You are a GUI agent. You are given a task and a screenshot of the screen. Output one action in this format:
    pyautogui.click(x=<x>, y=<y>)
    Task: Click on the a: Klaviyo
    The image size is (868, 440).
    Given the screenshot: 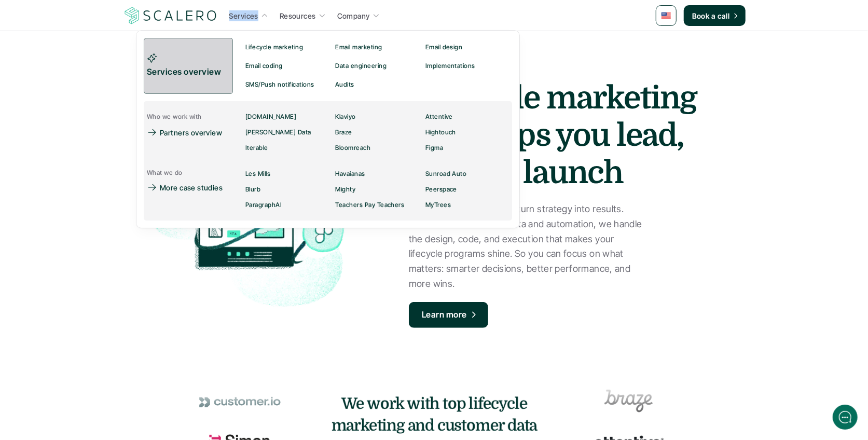 What is the action you would take?
    pyautogui.click(x=377, y=117)
    